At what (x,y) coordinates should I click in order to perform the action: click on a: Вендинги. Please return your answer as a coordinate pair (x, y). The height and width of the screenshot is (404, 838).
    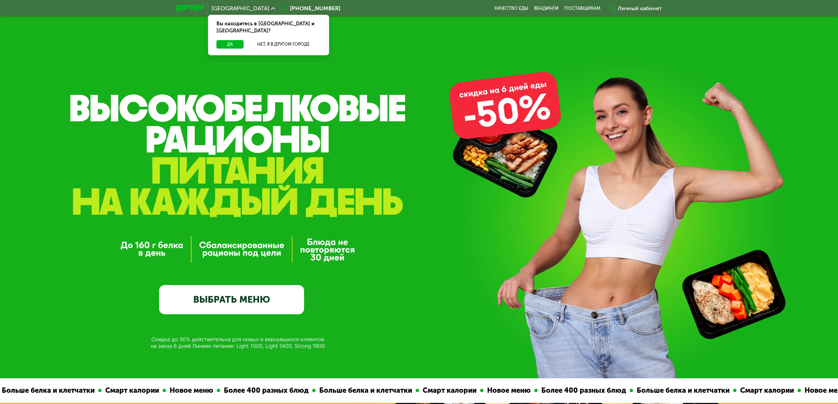
    Looking at the image, I should click on (546, 8).